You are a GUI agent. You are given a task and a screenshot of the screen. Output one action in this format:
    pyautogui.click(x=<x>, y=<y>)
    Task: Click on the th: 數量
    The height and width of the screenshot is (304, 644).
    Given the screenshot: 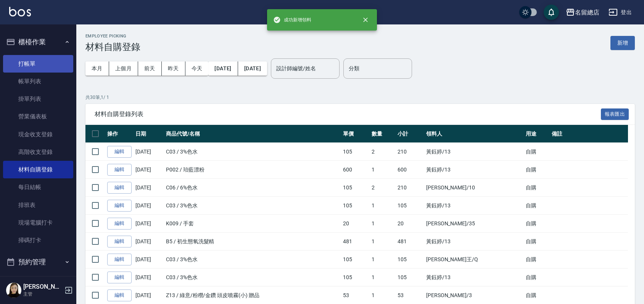 What is the action you would take?
    pyautogui.click(x=382, y=134)
    